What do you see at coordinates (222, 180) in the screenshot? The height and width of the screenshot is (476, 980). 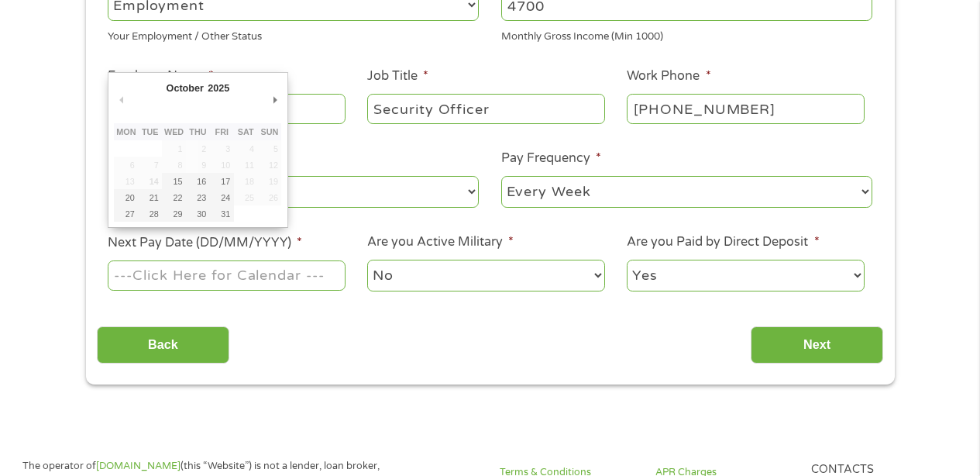 I see `button: 17` at bounding box center [222, 180].